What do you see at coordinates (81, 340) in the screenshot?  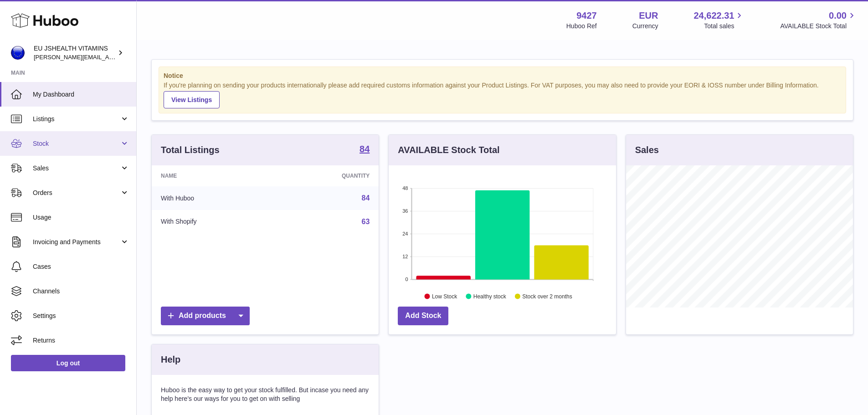 I see `span: Returns` at bounding box center [81, 340].